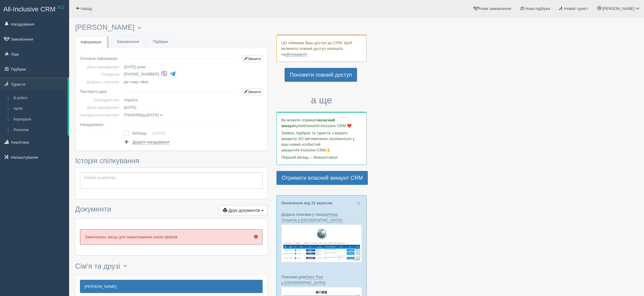  Describe the element at coordinates (322, 178) in the screenshot. I see `a: Отримати власний аккаунт CRM` at that location.